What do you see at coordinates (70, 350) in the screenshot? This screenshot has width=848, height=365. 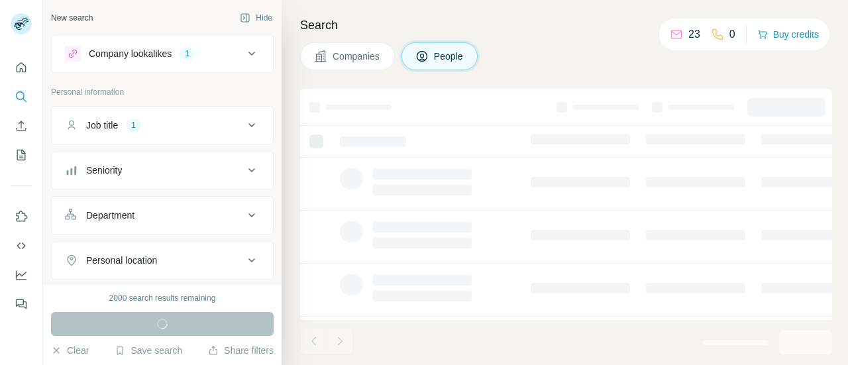 I see `button: Clear` at bounding box center [70, 350].